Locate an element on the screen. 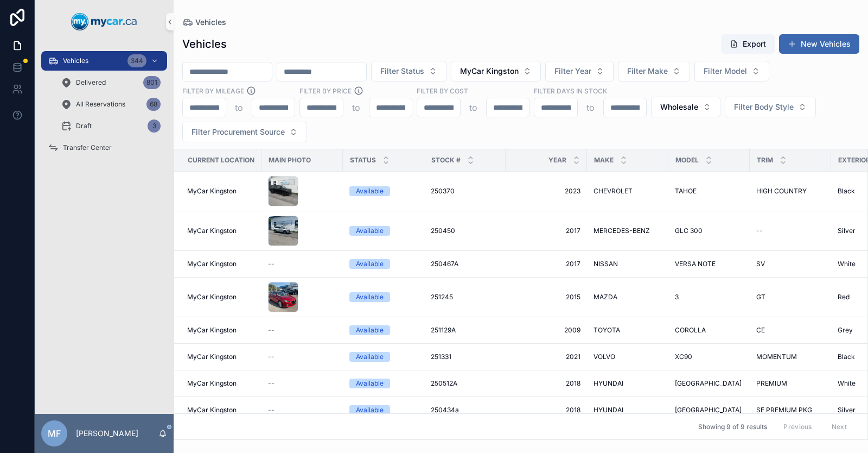 Image resolution: width=868 pixels, height=453 pixels. a: COROLLA is located at coordinates (709, 330).